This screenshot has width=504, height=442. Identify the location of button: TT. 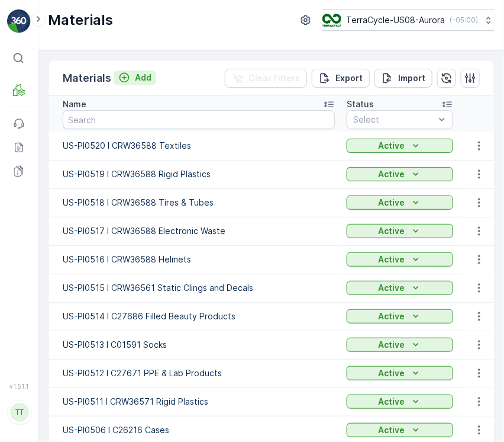
(19, 412).